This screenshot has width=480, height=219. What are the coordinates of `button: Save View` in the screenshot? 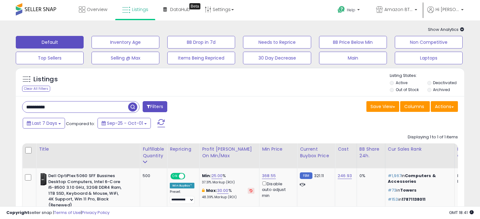 It's located at (383, 107).